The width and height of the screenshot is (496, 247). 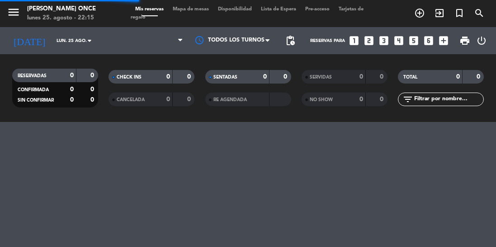 What do you see at coordinates (225, 77) in the screenshot?
I see `span: SENTADAS` at bounding box center [225, 77].